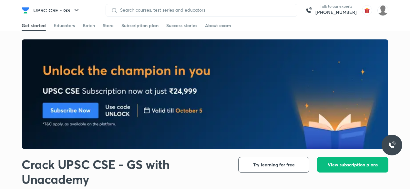 The image size is (410, 189). Describe the element at coordinates (34, 26) in the screenshot. I see `a: Get started` at that location.